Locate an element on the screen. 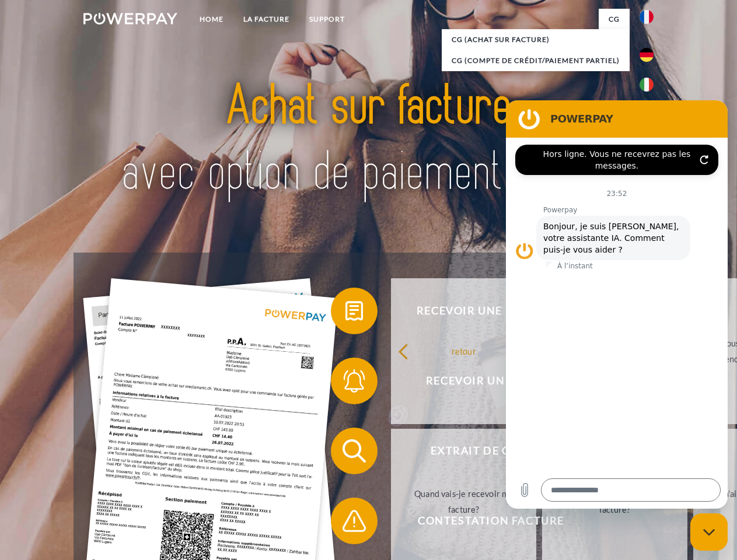 The width and height of the screenshot is (737, 560). img: it is located at coordinates (647, 85).